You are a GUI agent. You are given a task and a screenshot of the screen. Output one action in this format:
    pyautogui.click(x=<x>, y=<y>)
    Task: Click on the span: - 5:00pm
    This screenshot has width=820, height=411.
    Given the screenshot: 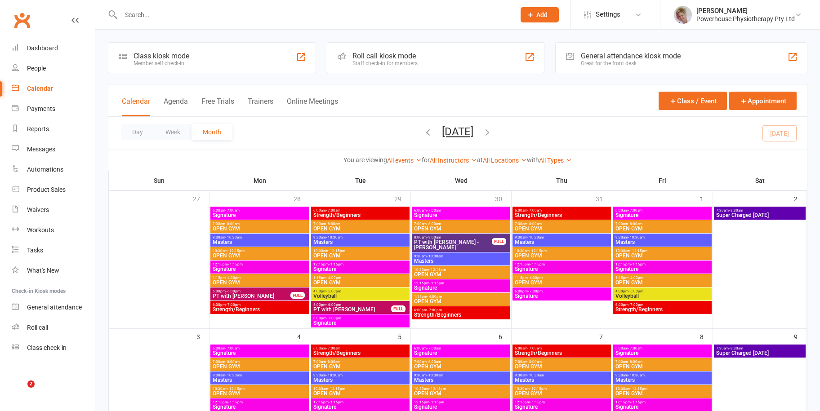 What is the action you would take?
    pyautogui.click(x=636, y=291)
    